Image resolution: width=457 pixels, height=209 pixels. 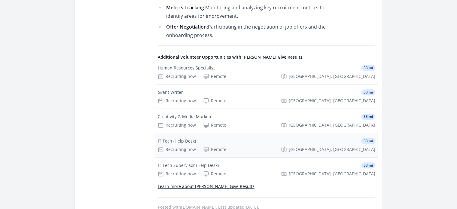 What do you see at coordinates (186, 68) in the screenshot?
I see `div: Human Resources Specialist` at bounding box center [186, 68].